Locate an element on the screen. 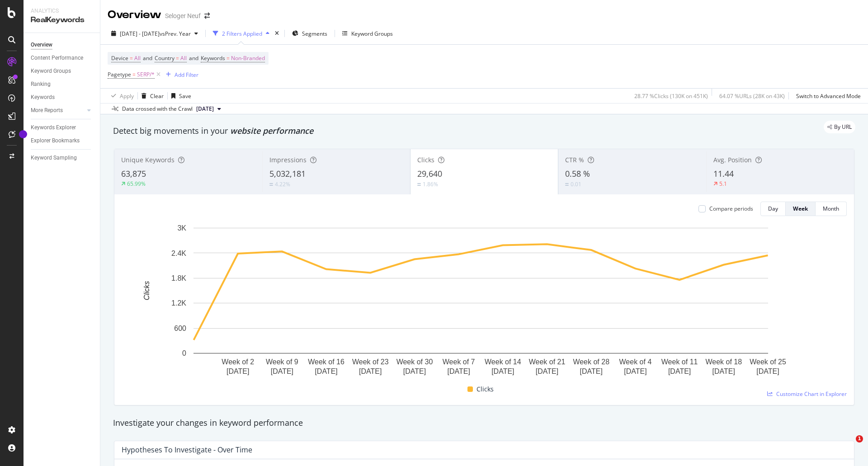 The image size is (868, 466). span: Impressions is located at coordinates (288, 160).